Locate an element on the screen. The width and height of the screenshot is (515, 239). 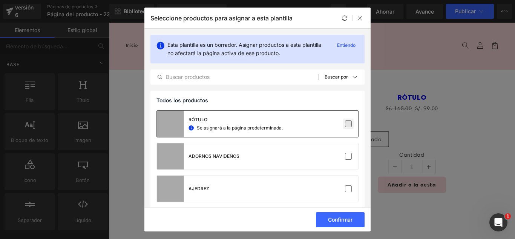
a: Contacto is located at coordinates (87, 25).